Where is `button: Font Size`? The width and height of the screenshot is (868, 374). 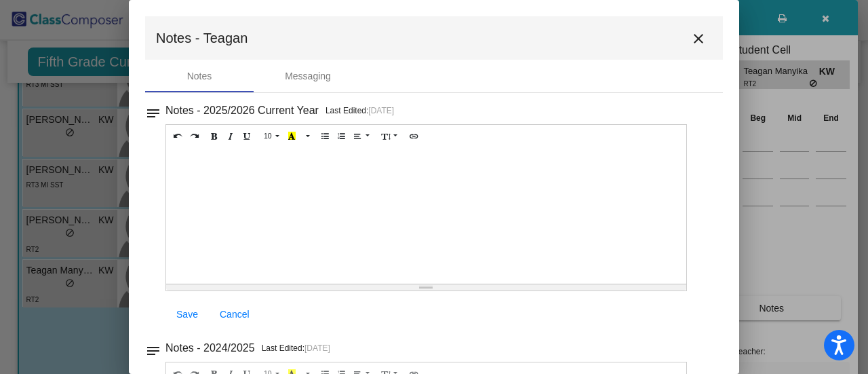
button: Font Size is located at coordinates (271, 137).